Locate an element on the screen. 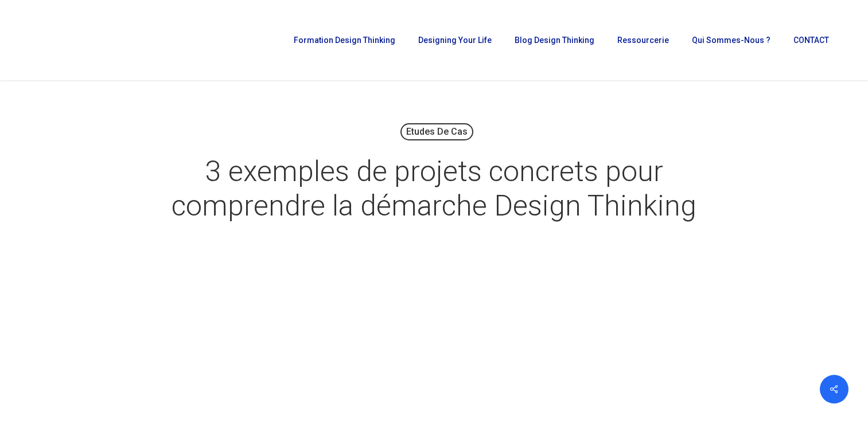  a: Etudes de cas is located at coordinates (437, 132).